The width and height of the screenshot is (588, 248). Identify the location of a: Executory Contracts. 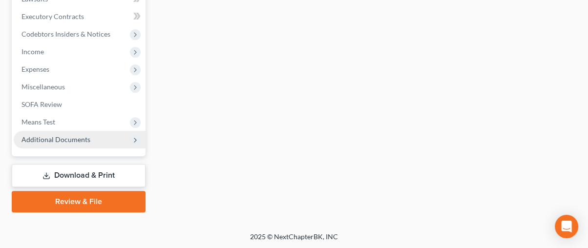
(80, 17).